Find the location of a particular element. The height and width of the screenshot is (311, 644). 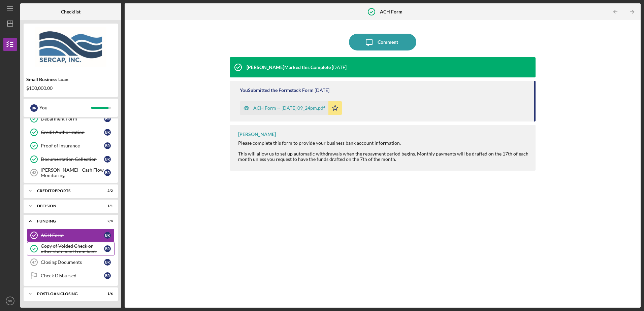

b: Checklist is located at coordinates (71, 12).